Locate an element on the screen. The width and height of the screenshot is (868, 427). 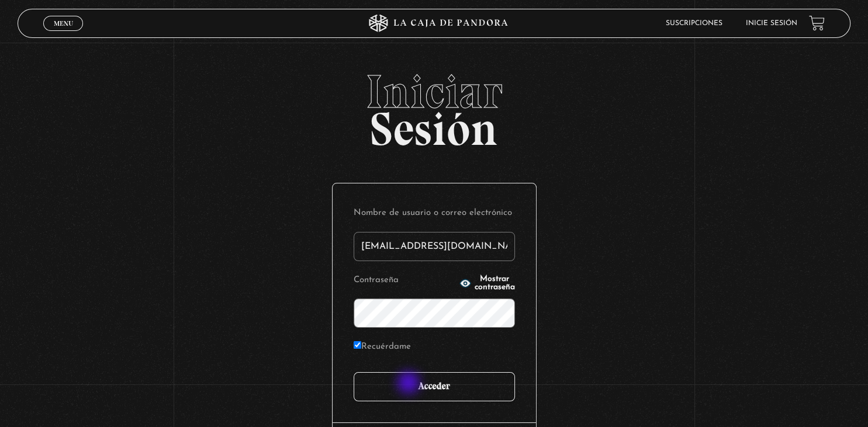
label: Recuérdame is located at coordinates (382, 347).